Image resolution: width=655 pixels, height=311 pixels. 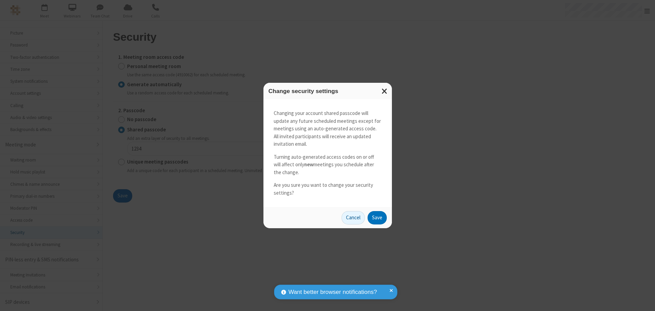 What do you see at coordinates (353, 218) in the screenshot?
I see `button: Cancel` at bounding box center [353, 218].